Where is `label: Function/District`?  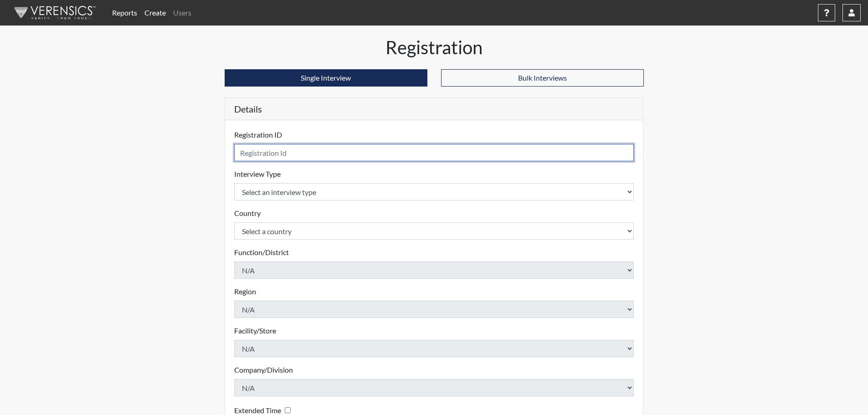 label: Function/District is located at coordinates (262, 252).